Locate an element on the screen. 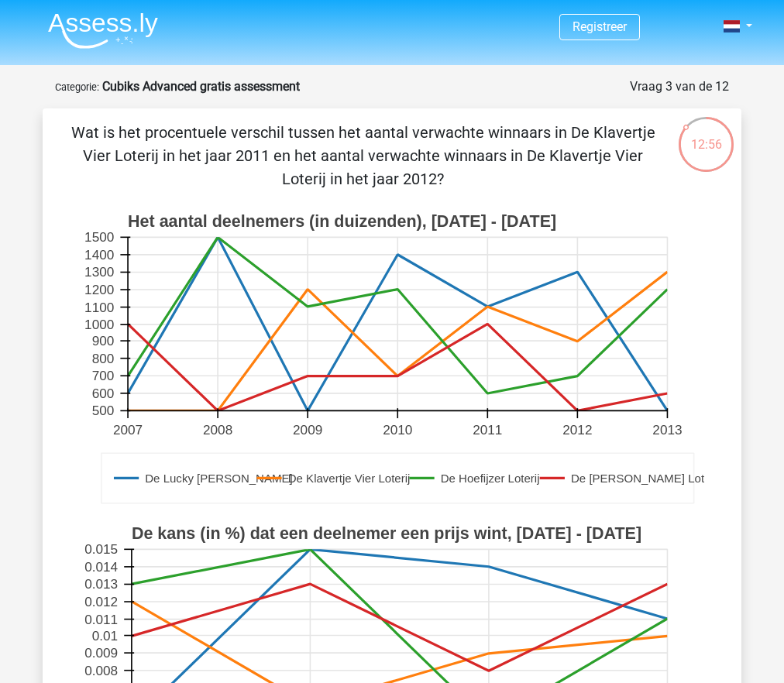  text: 1100 is located at coordinates (99, 307).